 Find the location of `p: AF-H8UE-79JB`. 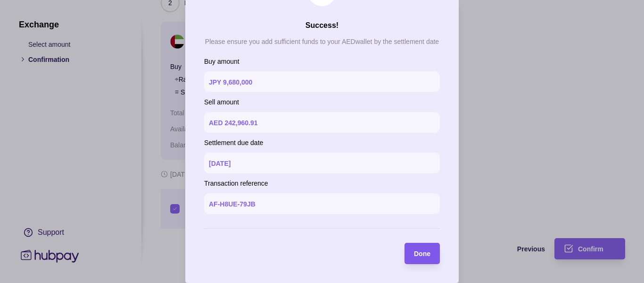

p: AF-H8UE-79JB is located at coordinates (232, 204).